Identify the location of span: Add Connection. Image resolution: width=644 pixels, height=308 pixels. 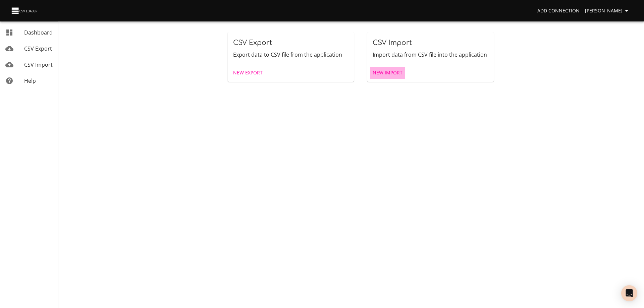
(558, 11).